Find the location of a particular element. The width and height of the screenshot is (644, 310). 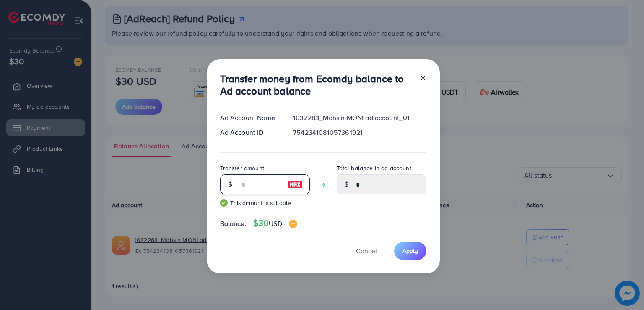

small: This amount is suitable is located at coordinates (265, 203).